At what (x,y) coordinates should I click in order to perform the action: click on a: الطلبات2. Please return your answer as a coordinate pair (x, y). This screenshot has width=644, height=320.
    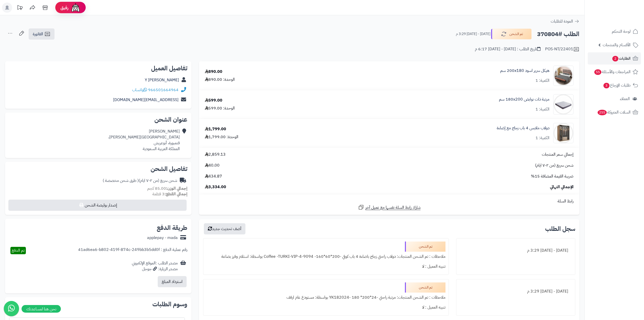
    Looking at the image, I should click on (614, 59).